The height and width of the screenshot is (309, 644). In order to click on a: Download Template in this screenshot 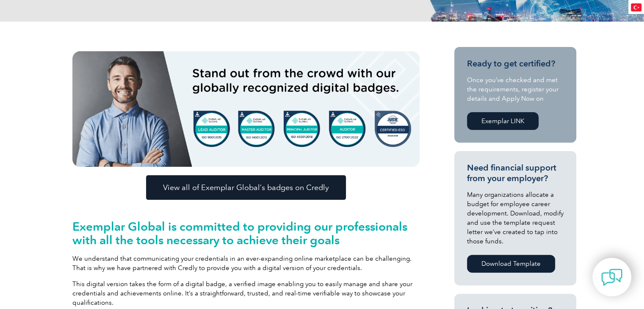, I will do `click(511, 264)`.